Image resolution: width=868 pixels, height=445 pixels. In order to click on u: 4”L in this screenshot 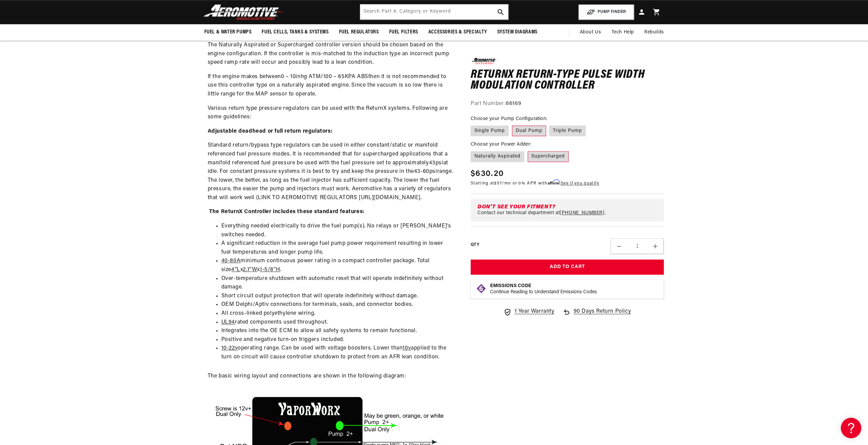, I will do `click(236, 270)`.